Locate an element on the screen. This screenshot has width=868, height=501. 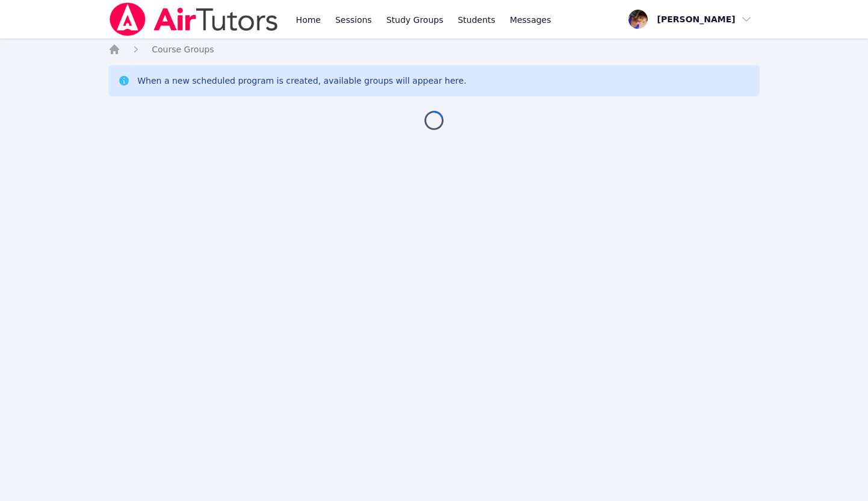
span: Messages is located at coordinates (530, 20).